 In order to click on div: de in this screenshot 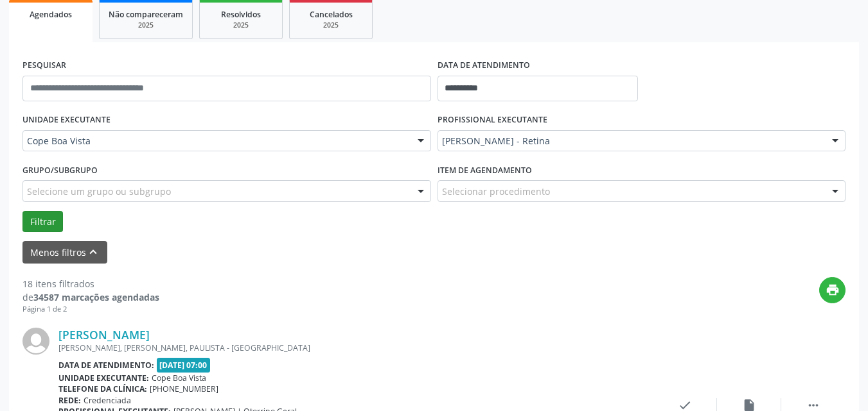, I will do `click(90, 297)`.